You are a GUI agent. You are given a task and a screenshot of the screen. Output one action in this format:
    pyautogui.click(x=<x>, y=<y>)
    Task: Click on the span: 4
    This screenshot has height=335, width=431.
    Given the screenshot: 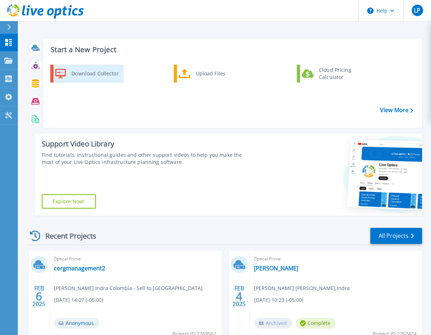 What is the action you would take?
    pyautogui.click(x=239, y=296)
    